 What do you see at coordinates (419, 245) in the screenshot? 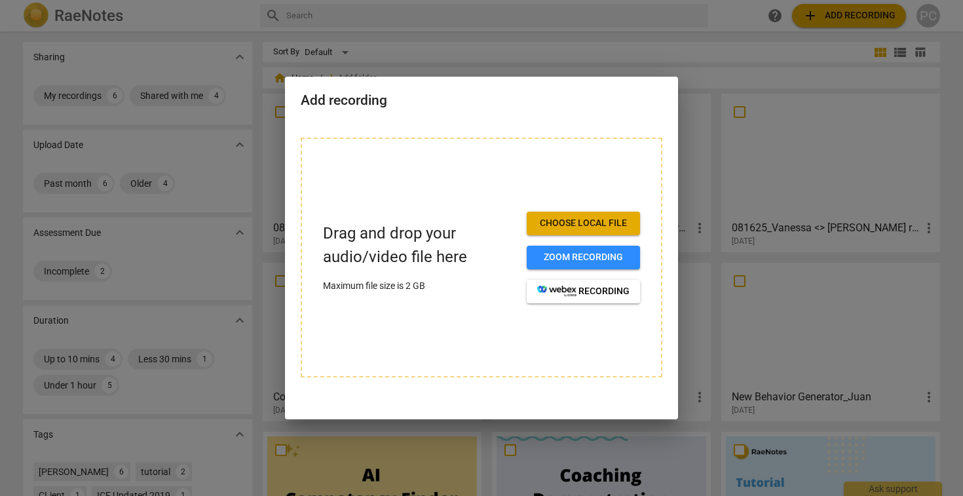
I see `p: Drag and drop your audio/video file here` at bounding box center [419, 245].